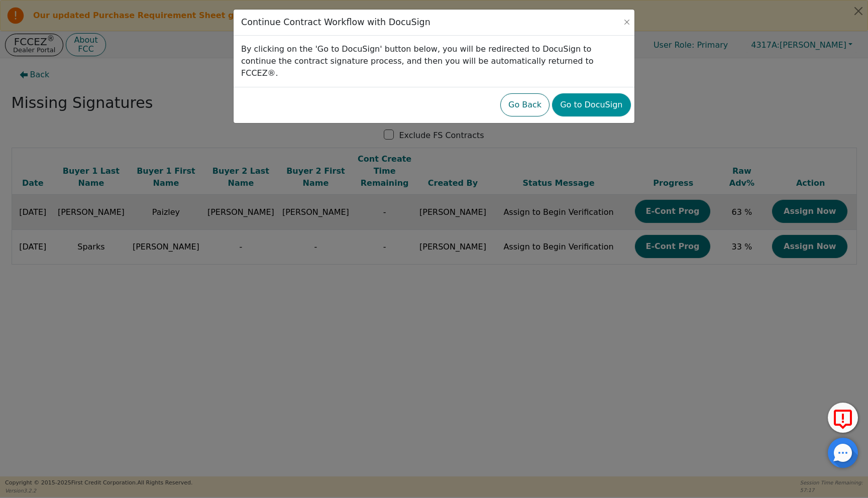  What do you see at coordinates (627, 22) in the screenshot?
I see `button: Close` at bounding box center [627, 22].